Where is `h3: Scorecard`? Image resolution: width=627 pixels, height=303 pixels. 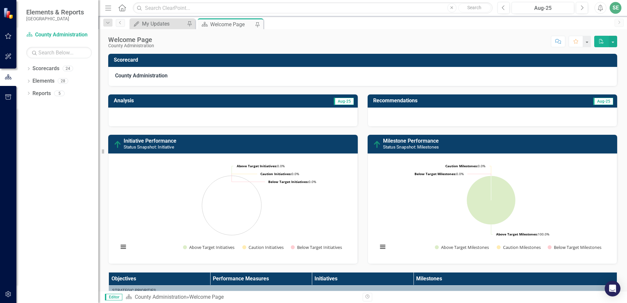
h3: Scorecard is located at coordinates (364, 60).